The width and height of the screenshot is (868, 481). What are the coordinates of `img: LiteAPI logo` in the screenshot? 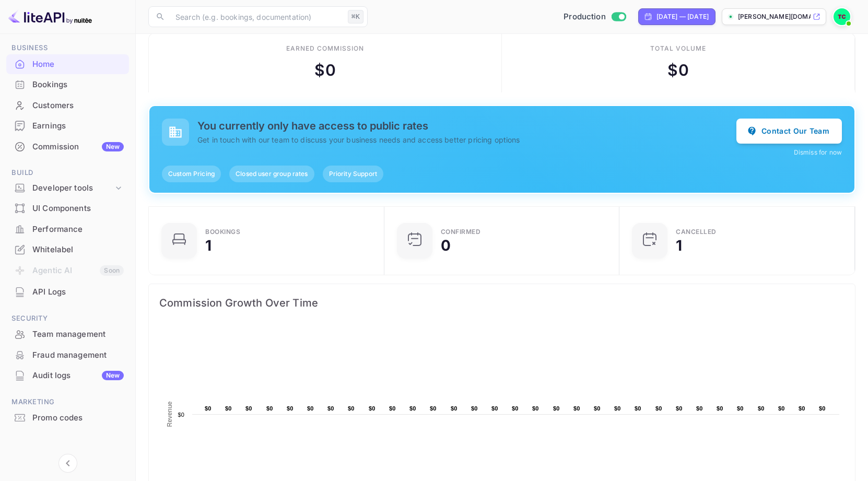 It's located at (50, 17).